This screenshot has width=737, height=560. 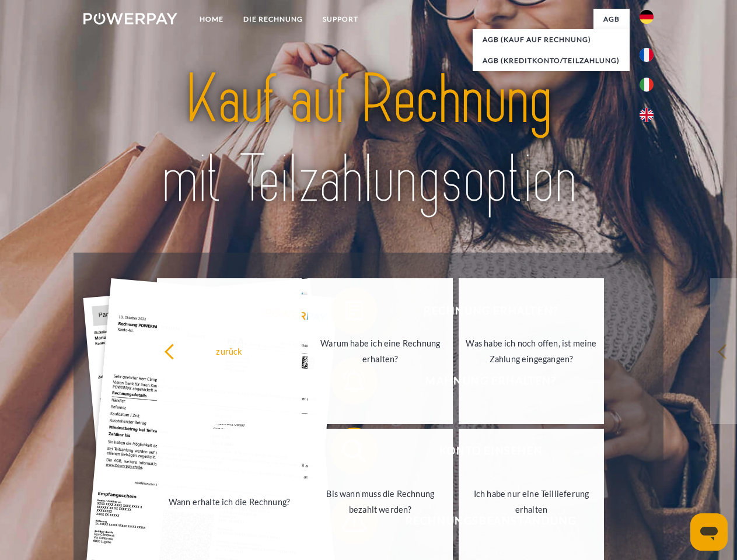 What do you see at coordinates (647, 55) in the screenshot?
I see `img: fr` at bounding box center [647, 55].